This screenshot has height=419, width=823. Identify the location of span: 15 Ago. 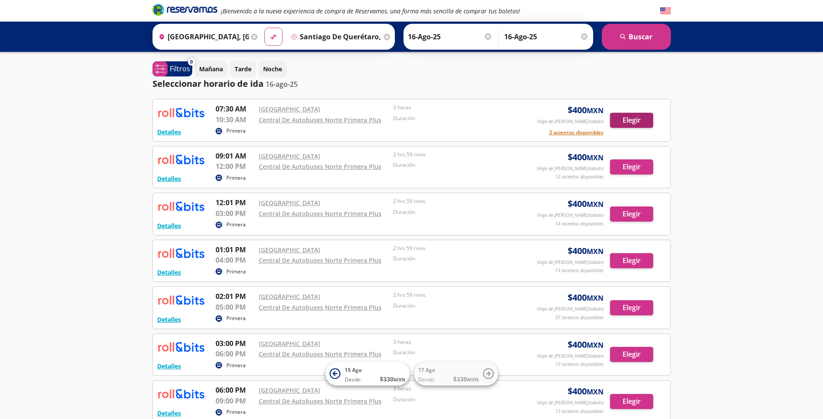
(353, 370).